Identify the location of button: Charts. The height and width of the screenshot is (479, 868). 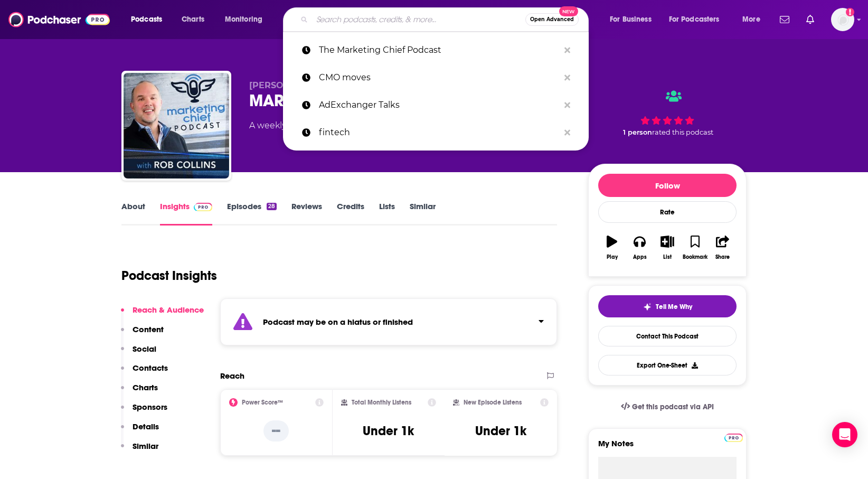
(140, 392).